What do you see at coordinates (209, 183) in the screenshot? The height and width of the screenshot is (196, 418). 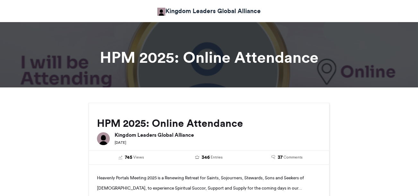 I see `p: Heavenly Portals Meeting 2025 is a Renewing Retreat for Saints, Sojourners, Stewards, Sons and Se...` at bounding box center [209, 183].